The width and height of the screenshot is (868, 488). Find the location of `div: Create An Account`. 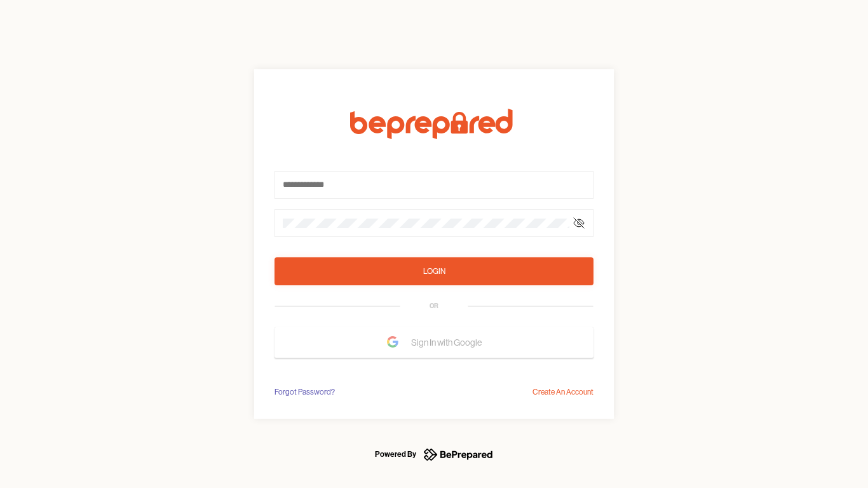

div: Create An Account is located at coordinates (563, 392).